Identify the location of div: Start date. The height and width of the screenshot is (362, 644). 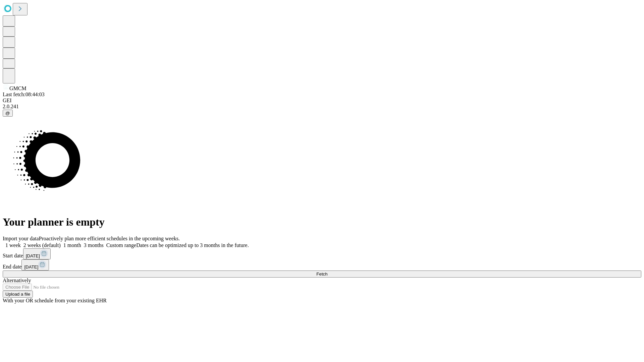
(322, 254).